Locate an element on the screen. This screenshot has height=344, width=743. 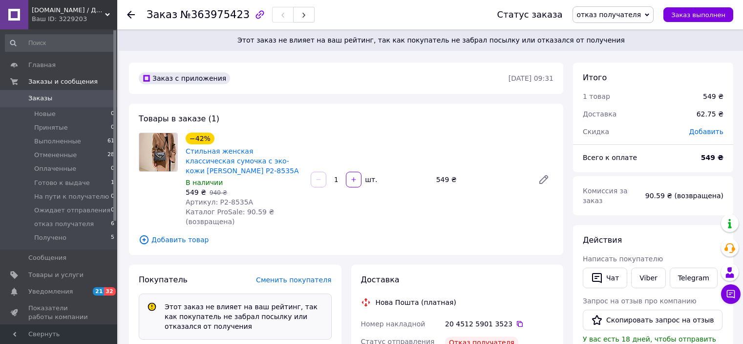
div: Нова Пошта (платная) is located at coordinates (416, 302).